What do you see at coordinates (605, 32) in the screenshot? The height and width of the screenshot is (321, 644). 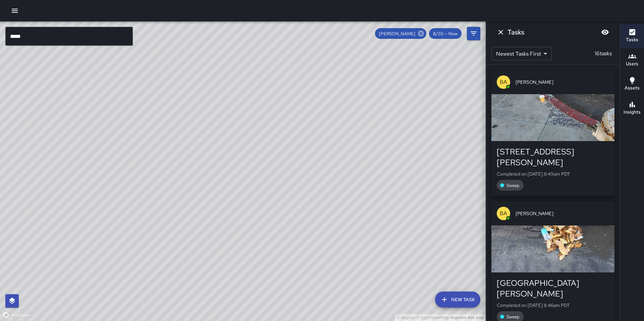 I see `button: Blur` at bounding box center [605, 32].